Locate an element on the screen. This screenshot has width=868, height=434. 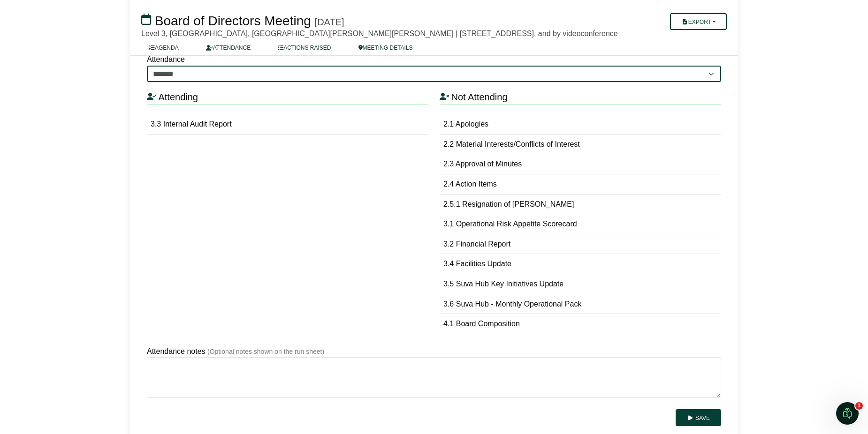
span: 2.2 is located at coordinates (448, 144).